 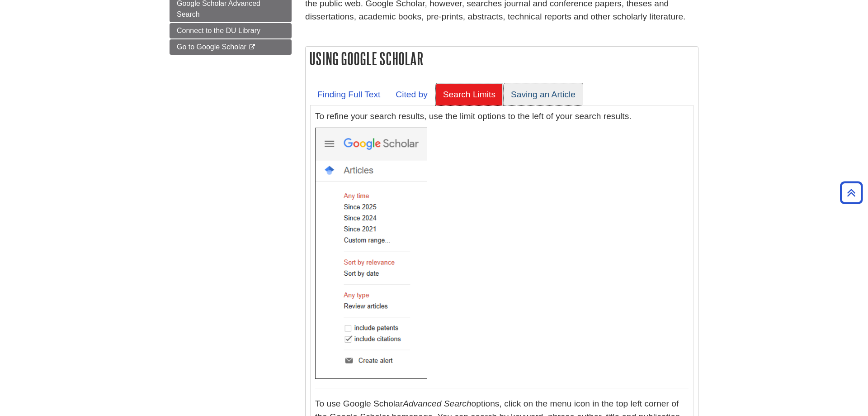 I want to click on a: Go to Google Scholar, so click(x=230, y=47).